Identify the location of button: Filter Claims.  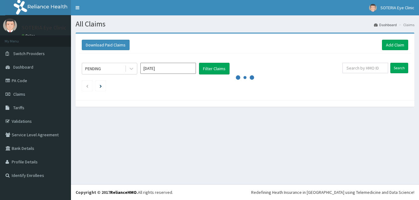
(214, 69).